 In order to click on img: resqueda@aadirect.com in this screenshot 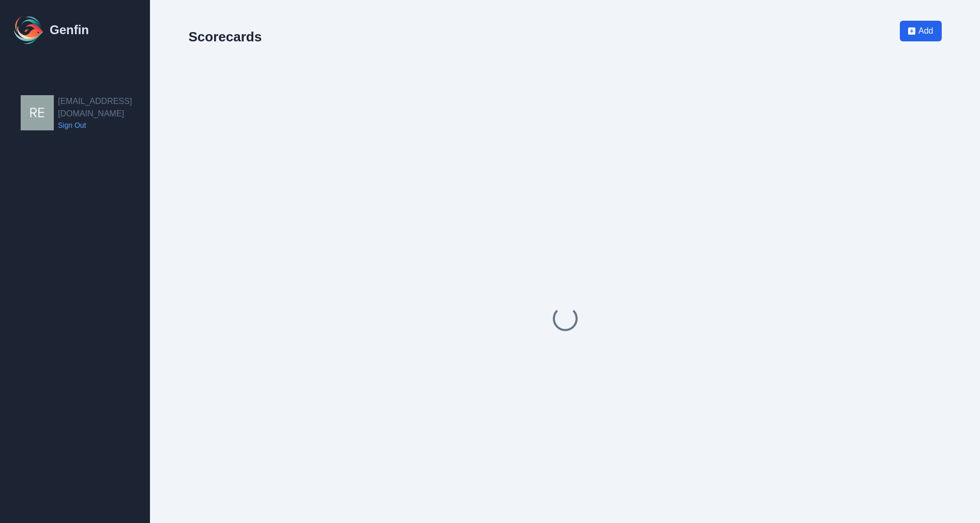, I will do `click(38, 113)`.